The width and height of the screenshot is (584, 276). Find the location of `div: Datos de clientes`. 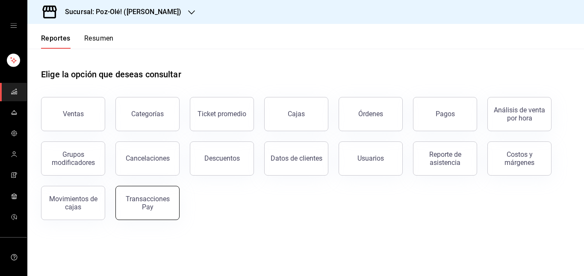

div: Datos de clientes is located at coordinates (296, 158).